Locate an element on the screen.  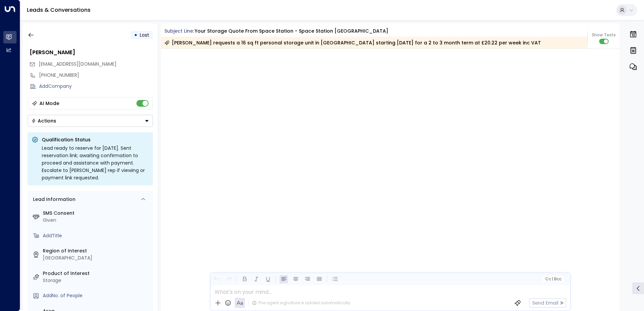
p: Qualification Status is located at coordinates (96, 139).